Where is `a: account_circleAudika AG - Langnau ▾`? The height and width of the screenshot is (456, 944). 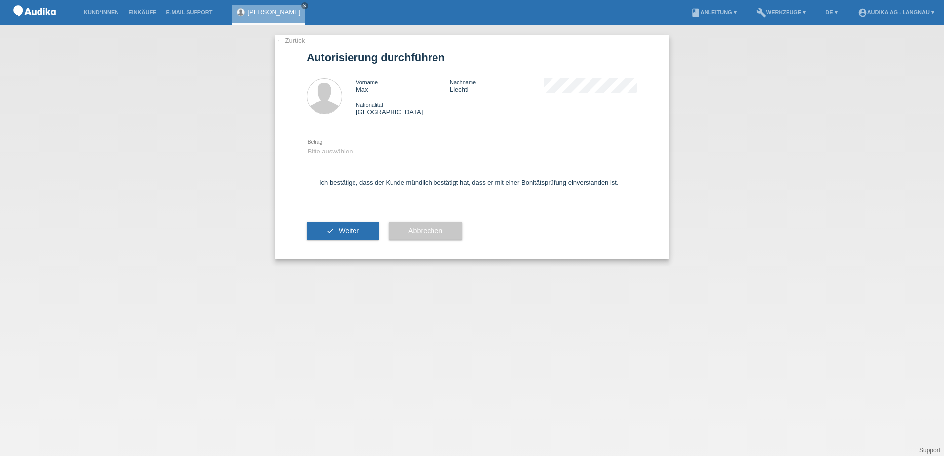
a: account_circleAudika AG - Langnau ▾ is located at coordinates (895, 12).